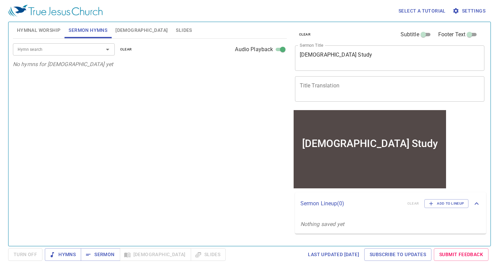 The image size is (499, 270). What do you see at coordinates (88, 30) in the screenshot?
I see `span: Sermon Hymns` at bounding box center [88, 30].